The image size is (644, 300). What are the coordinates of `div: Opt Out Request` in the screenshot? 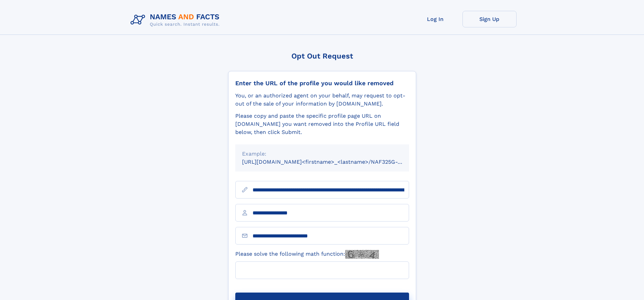 It's located at (322, 56).